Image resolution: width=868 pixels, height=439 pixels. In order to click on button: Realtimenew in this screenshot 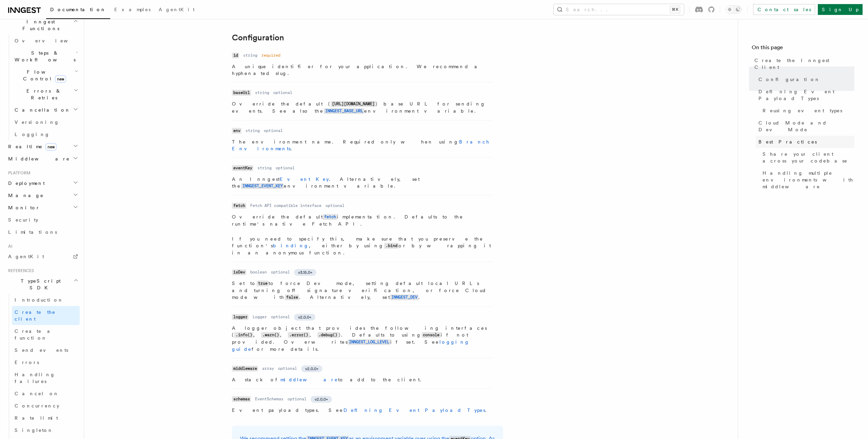, I will do `click(42, 147)`.